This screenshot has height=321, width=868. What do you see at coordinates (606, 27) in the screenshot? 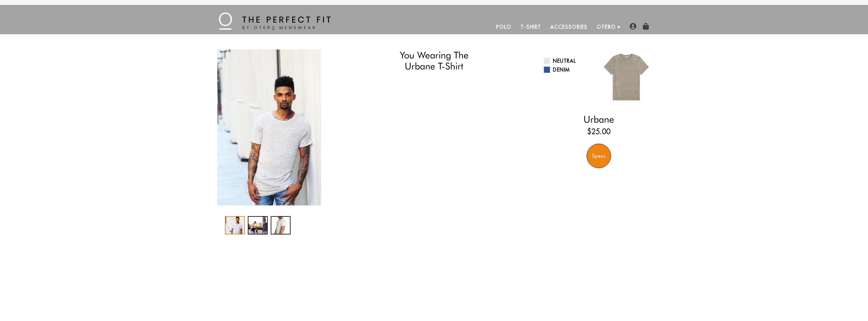
I see `a: Otero` at bounding box center [606, 27].